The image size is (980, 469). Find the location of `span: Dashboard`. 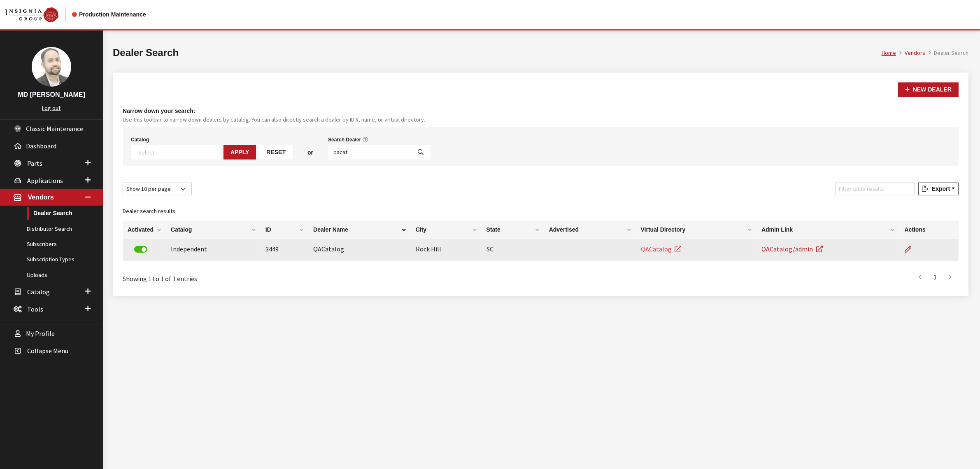

span: Dashboard is located at coordinates (42, 146).